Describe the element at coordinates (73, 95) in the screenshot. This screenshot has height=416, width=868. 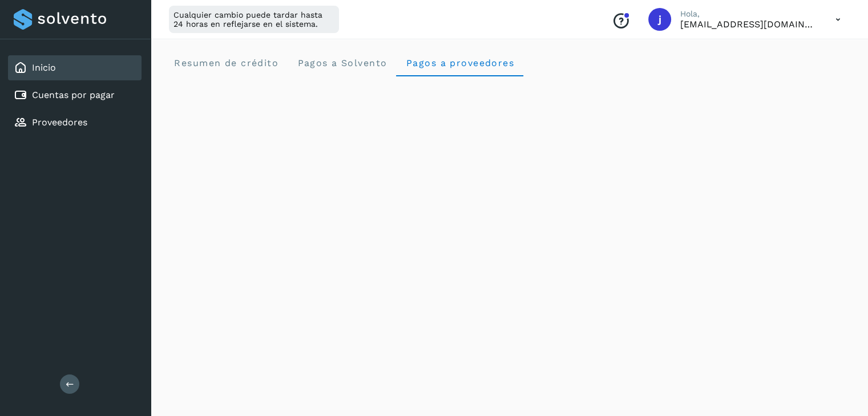
I see `a: Cuentas por pagar` at that location.